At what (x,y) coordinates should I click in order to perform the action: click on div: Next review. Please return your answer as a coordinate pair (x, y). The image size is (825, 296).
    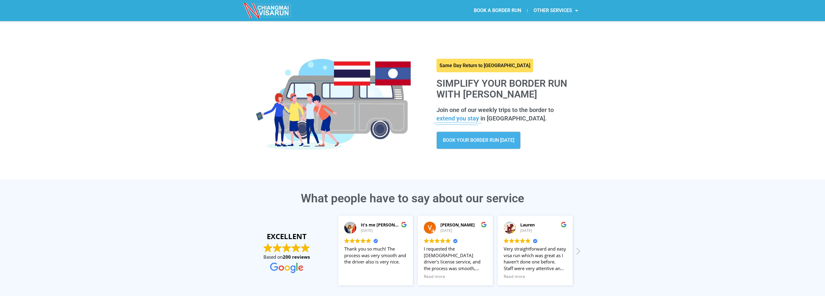
    Looking at the image, I should click on (578, 253).